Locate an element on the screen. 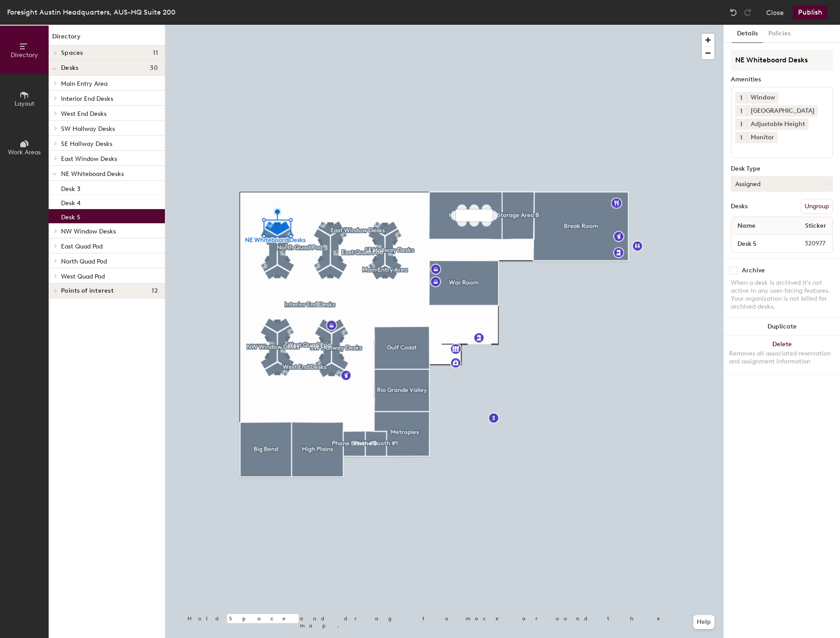 The image size is (840, 638). span: Main Entry Area is located at coordinates (84, 84).